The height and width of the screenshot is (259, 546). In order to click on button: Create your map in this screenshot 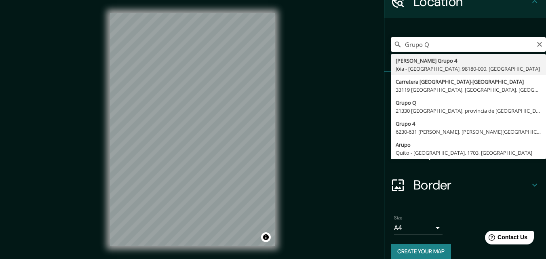, I will do `click(421, 252)`.